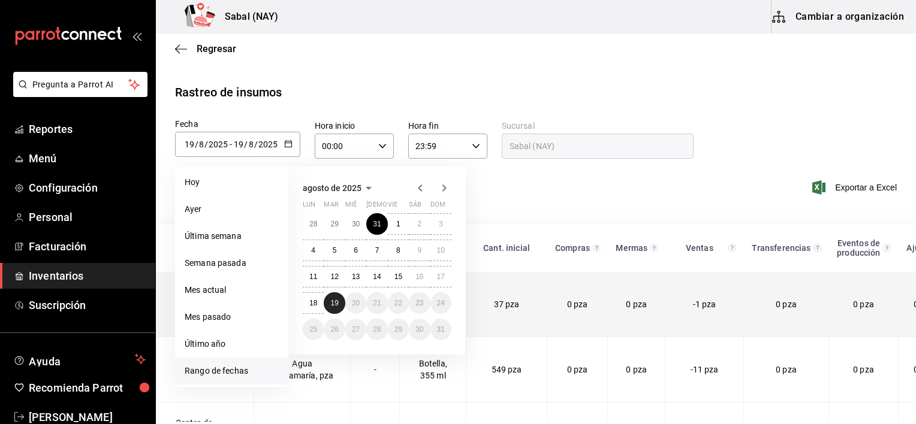 The width and height of the screenshot is (916, 424). I want to click on button: 16 de agosto de 2025, so click(419, 277).